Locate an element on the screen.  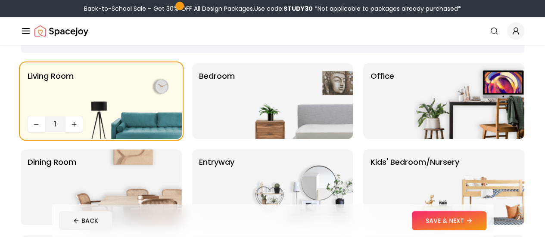
div: Back-to-School Sale – Get 30% OFF All Design Packages. is located at coordinates (272, 9).